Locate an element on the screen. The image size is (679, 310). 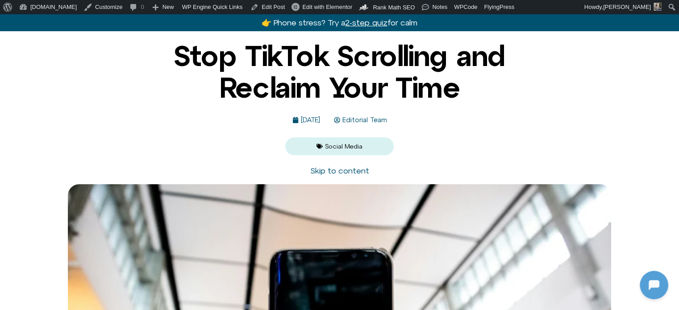
a: Social Media is located at coordinates (344, 146).